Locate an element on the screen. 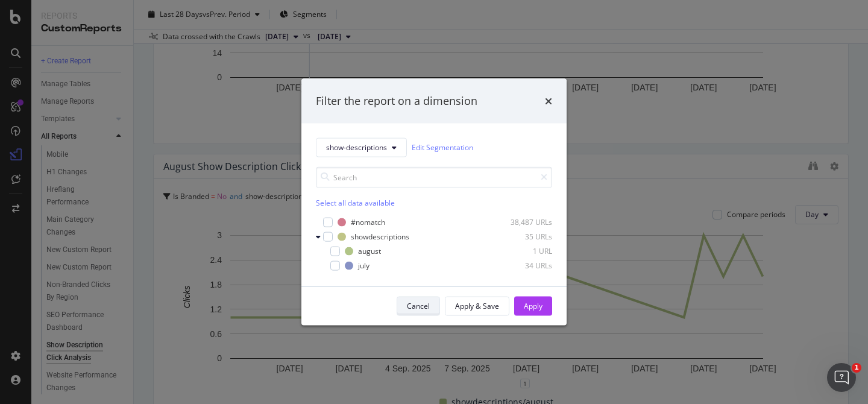 This screenshot has height=404, width=868. div: august is located at coordinates (369, 251).